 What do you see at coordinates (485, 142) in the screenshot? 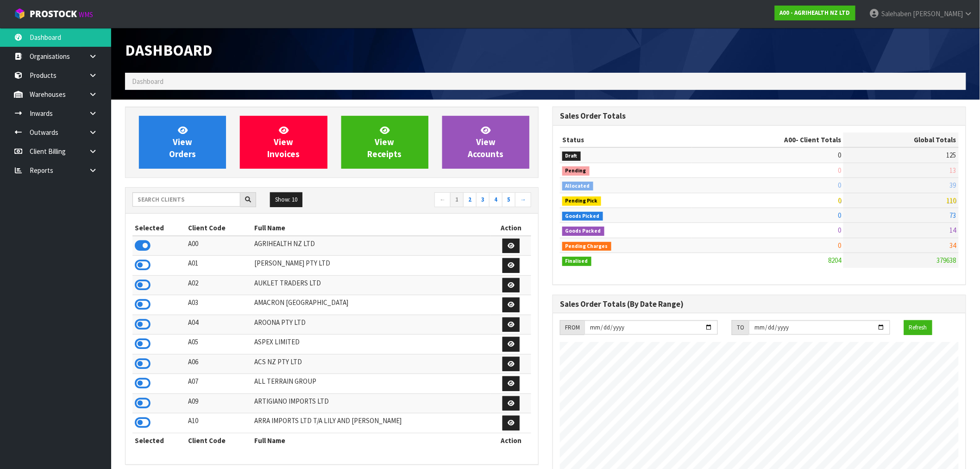
I see `span: View Accounts` at bounding box center [485, 142].